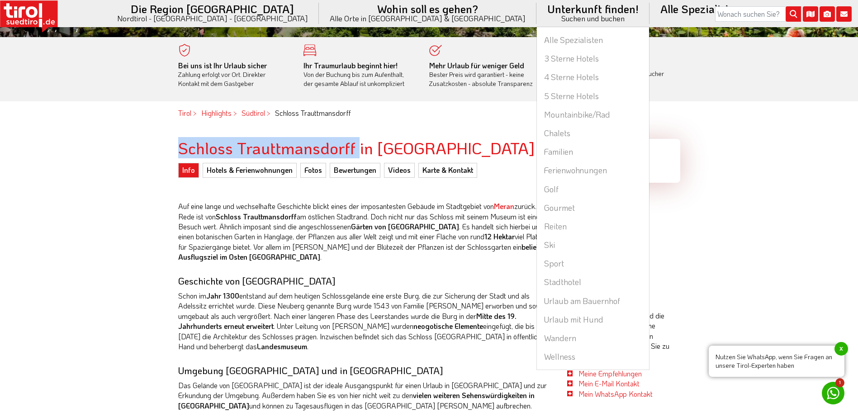 The image size is (858, 418). I want to click on a: 1 Nutzen Sie WhatsApp, wenn Sie Fragen an unsere Tirol-Experten habenx, so click(833, 393).